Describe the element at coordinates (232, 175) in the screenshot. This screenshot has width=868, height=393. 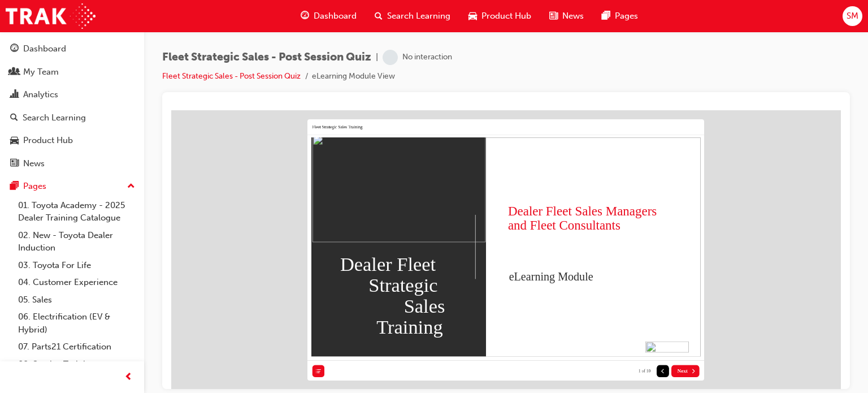
I see `span: Strategic` at that location.